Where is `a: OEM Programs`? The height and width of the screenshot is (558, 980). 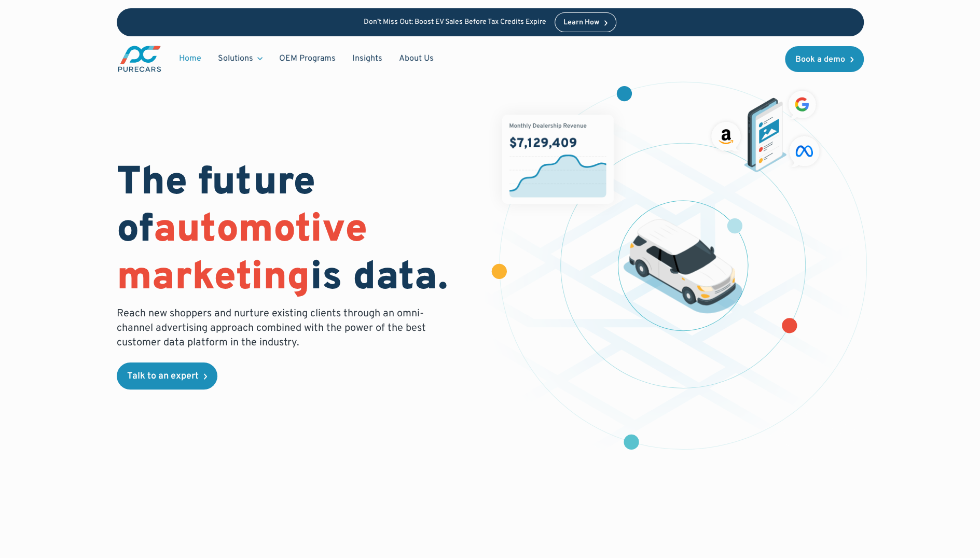
a: OEM Programs is located at coordinates (307, 59).